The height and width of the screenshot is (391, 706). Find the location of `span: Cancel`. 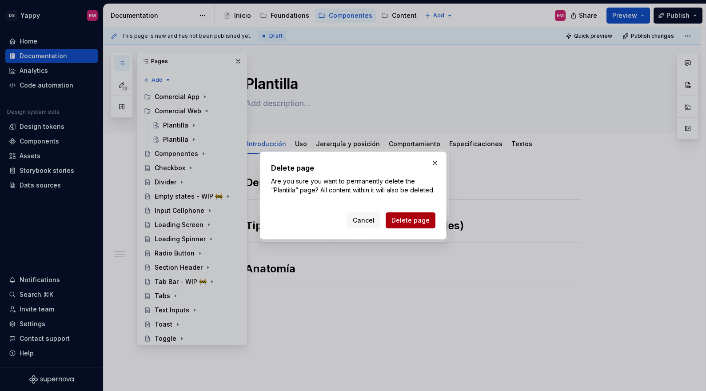

span: Cancel is located at coordinates (363, 220).